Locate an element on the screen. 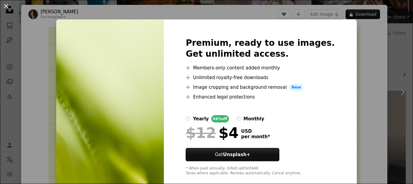 The image size is (413, 184). li: Members-only content added monthly is located at coordinates (260, 68).